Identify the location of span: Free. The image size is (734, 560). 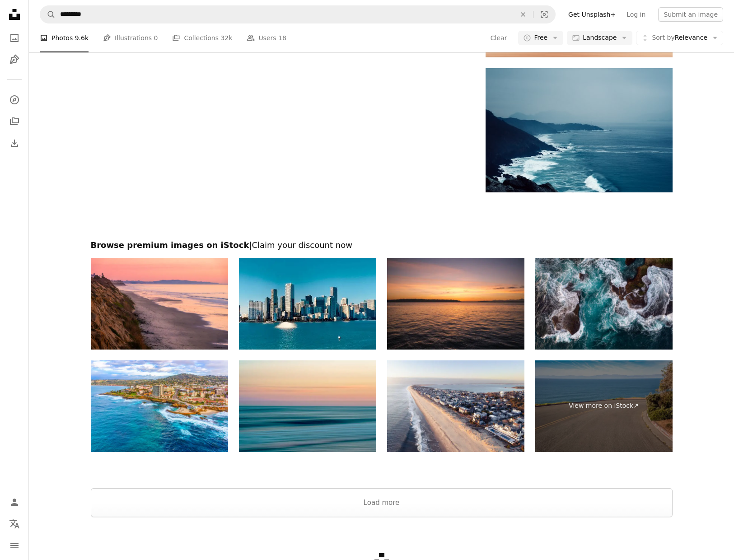
(541, 38).